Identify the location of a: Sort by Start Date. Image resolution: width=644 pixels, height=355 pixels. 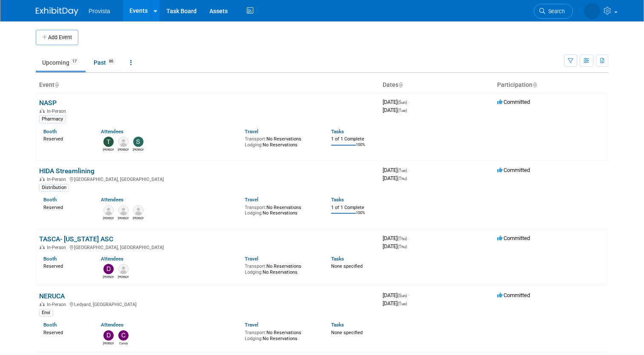
(400, 85).